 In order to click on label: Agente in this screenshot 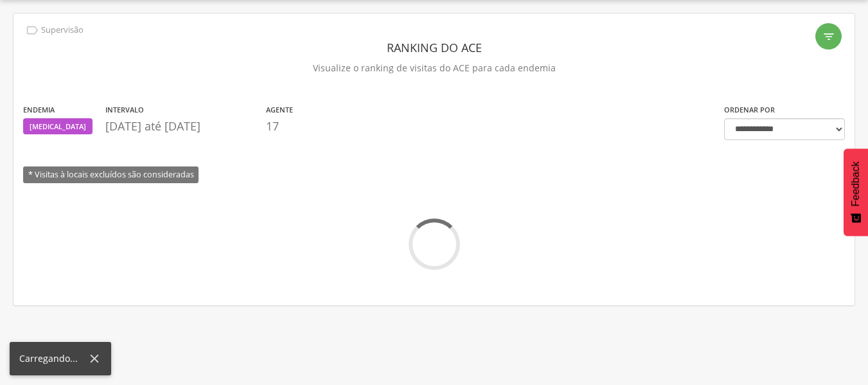, I will do `click(280, 110)`.